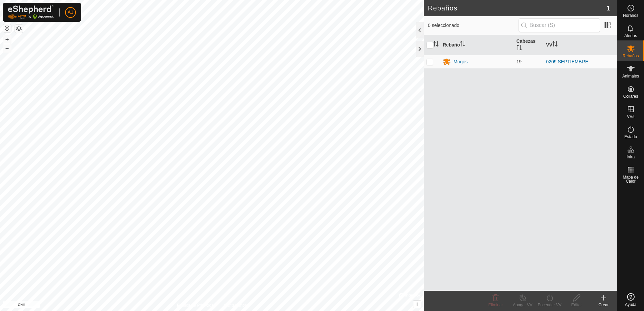 Image resolution: width=644 pixels, height=311 pixels. I want to click on span: Rebaños, so click(630, 56).